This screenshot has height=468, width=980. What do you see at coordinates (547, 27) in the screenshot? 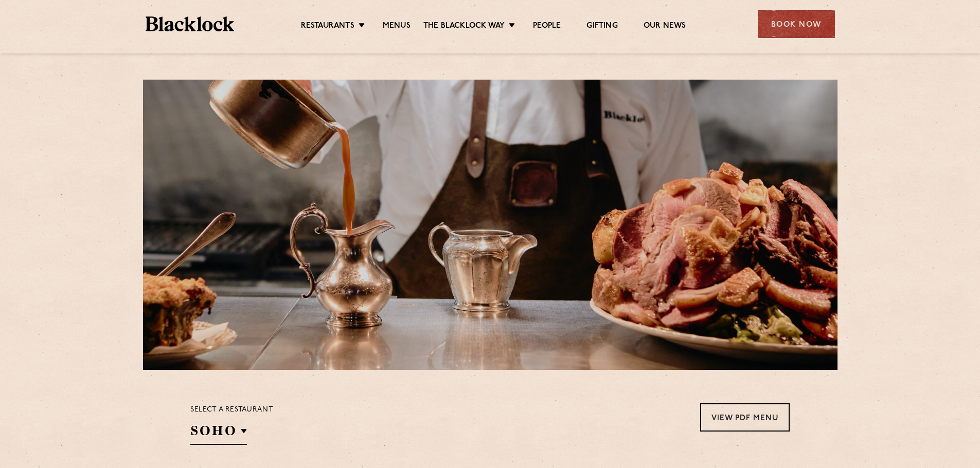
I see `a: People` at bounding box center [547, 27].